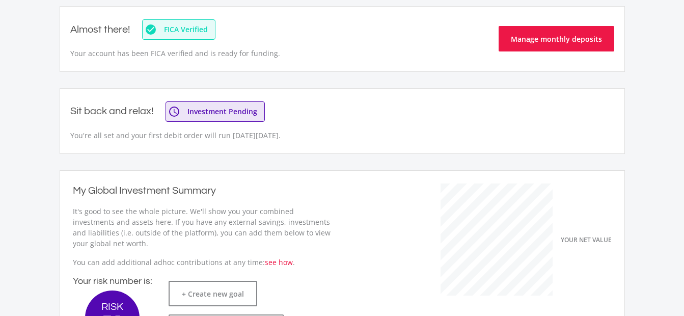 The image size is (684, 316). I want to click on p: Your account has been FICA verified and is ready for funding., so click(183, 53).